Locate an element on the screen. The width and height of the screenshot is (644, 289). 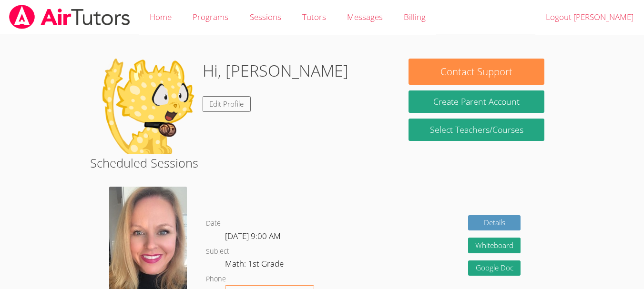
button: Whiteboard is located at coordinates (495, 245).